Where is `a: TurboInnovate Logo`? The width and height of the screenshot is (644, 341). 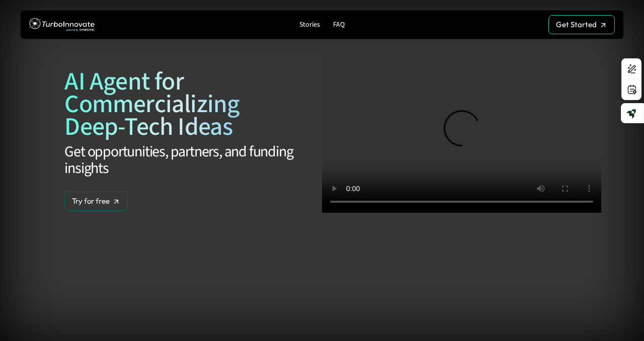
a: TurboInnovate Logo is located at coordinates (62, 25).